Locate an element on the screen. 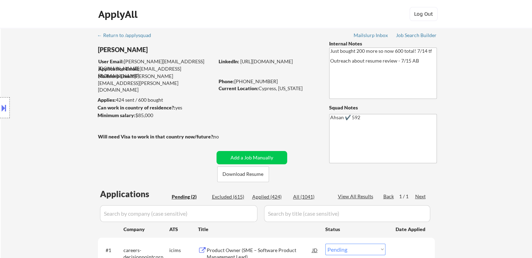 This screenshot has height=258, width=532. strong: Will need Visa to work in that country now/future?: is located at coordinates (156, 136).